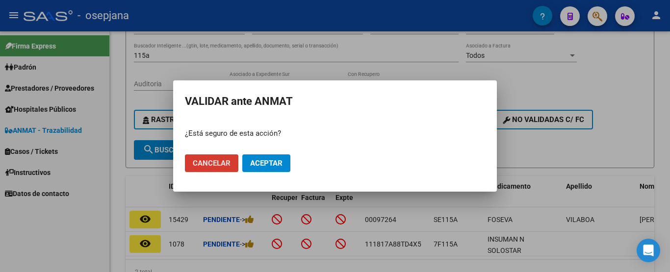  I want to click on div: Open Intercom Messenger, so click(648, 251).